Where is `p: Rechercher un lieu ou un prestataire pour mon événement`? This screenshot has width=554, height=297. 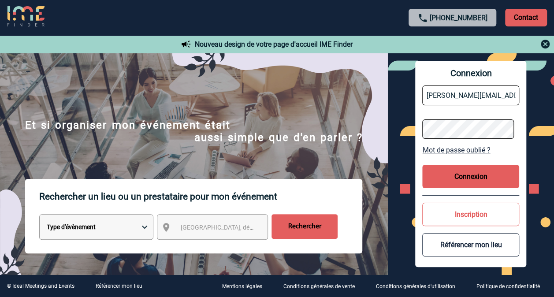
p: Rechercher un lieu ou un prestataire pour mon événement is located at coordinates (200, 196).